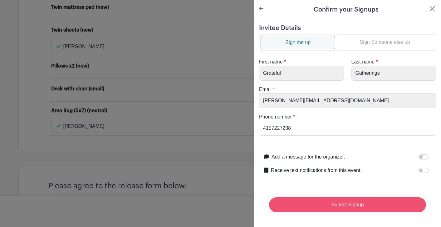  Describe the element at coordinates (308, 157) in the screenshot. I see `label: Add a message for the organizer.` at that location.